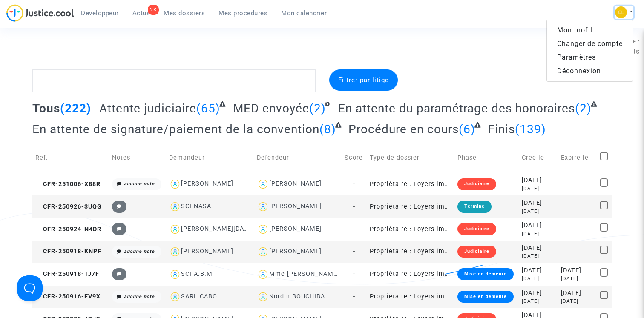 The image size is (644, 318). What do you see at coordinates (538, 157) in the screenshot?
I see `td: Créé le` at bounding box center [538, 157].